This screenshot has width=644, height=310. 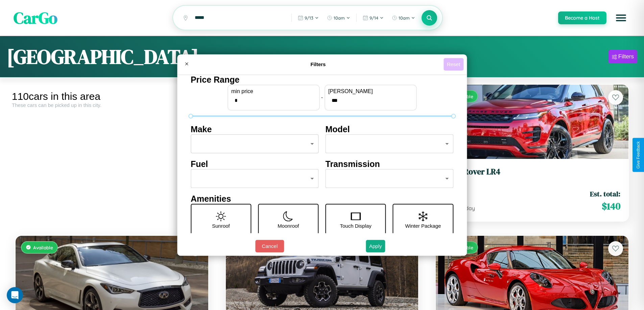 I want to click on h4: Filters, so click(x=318, y=64).